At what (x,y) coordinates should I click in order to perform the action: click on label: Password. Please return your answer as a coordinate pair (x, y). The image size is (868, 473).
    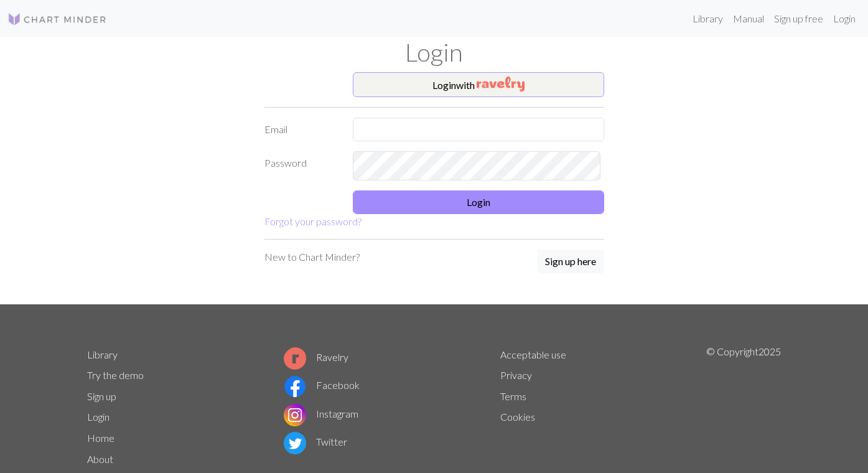
    Looking at the image, I should click on (301, 166).